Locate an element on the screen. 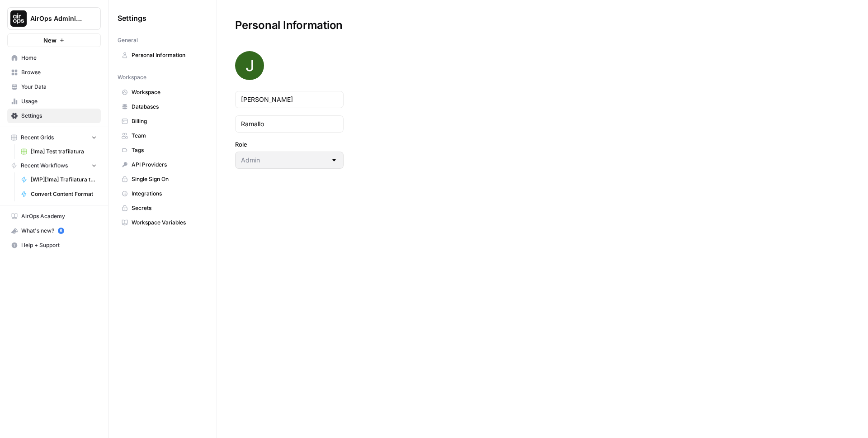 The image size is (868, 438). span: AirOps Administrative is located at coordinates (57, 18).